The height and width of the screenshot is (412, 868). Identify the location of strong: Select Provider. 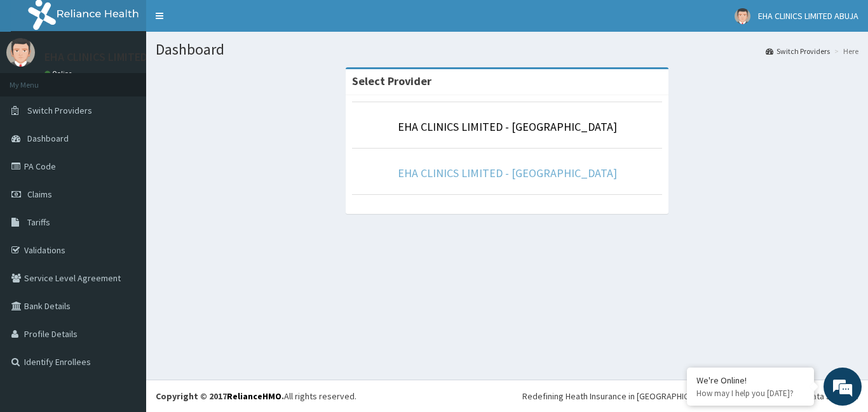
(391, 81).